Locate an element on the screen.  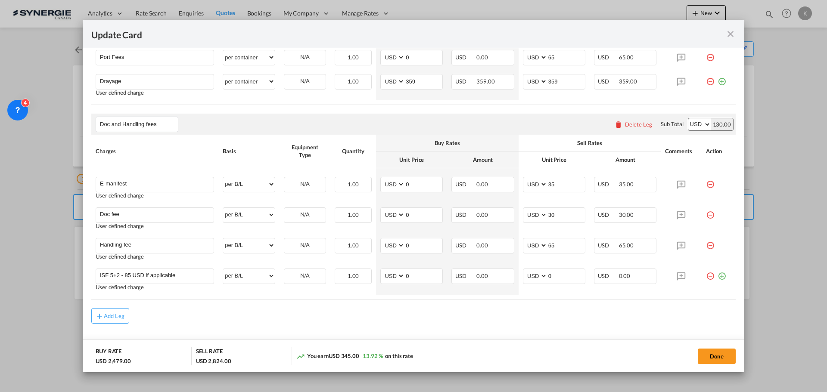
div: USD 2,824.00 is located at coordinates (214, 361).